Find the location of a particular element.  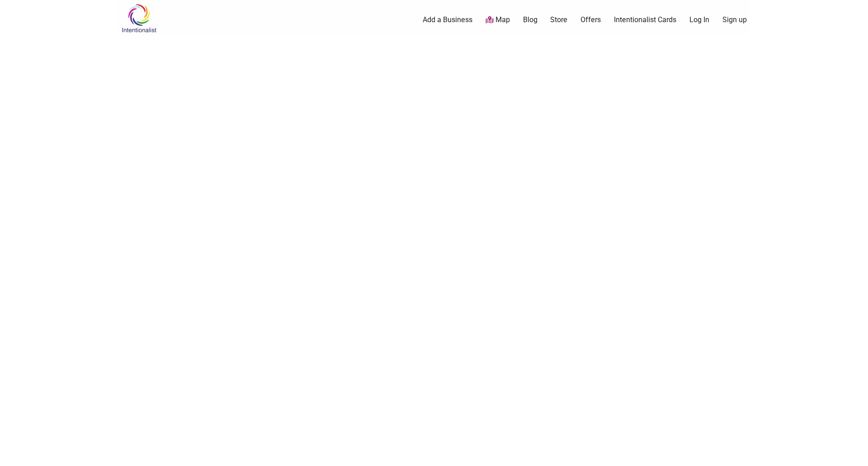

a: Add a Business is located at coordinates (447, 20).